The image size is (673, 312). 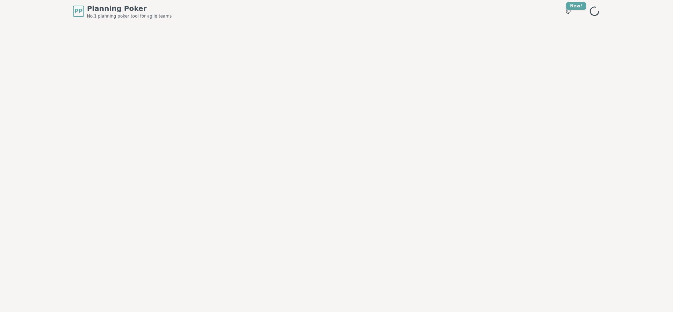 What do you see at coordinates (129, 16) in the screenshot?
I see `span: No.1 planning poker tool for agile teams` at bounding box center [129, 16].